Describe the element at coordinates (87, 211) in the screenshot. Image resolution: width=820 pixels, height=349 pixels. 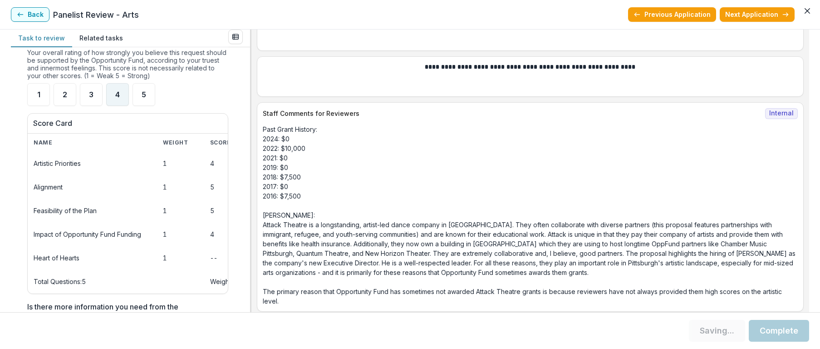
I see `td: Feasibility of the Plan` at that location.